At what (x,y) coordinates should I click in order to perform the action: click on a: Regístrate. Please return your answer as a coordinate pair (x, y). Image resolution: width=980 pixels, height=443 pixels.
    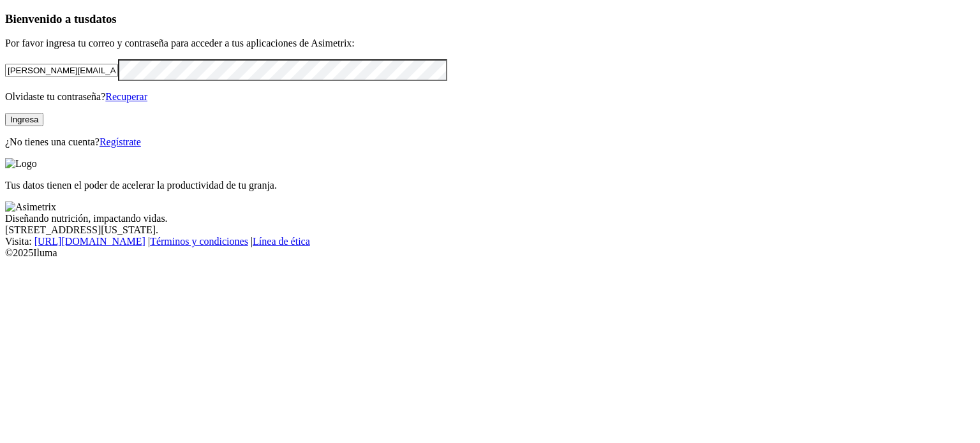
    Looking at the image, I should click on (120, 142).